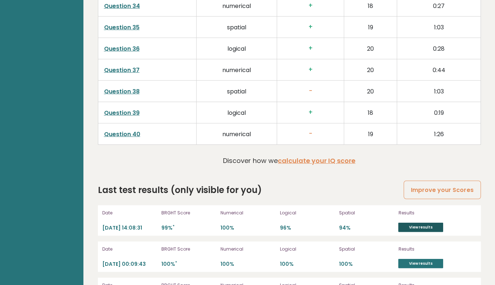 This screenshot has height=285, width=495. Describe the element at coordinates (370, 112) in the screenshot. I see `td: 18` at that location.